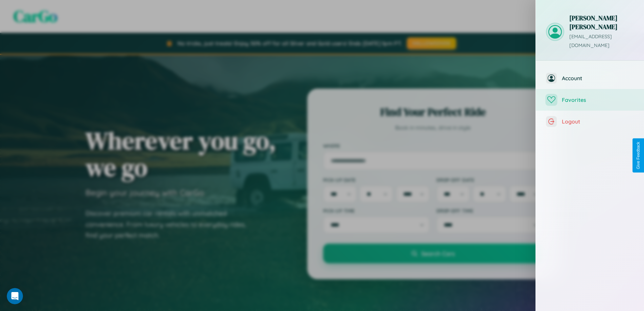 This screenshot has height=311, width=644. What do you see at coordinates (590, 121) in the screenshot?
I see `button: Logout` at bounding box center [590, 121].